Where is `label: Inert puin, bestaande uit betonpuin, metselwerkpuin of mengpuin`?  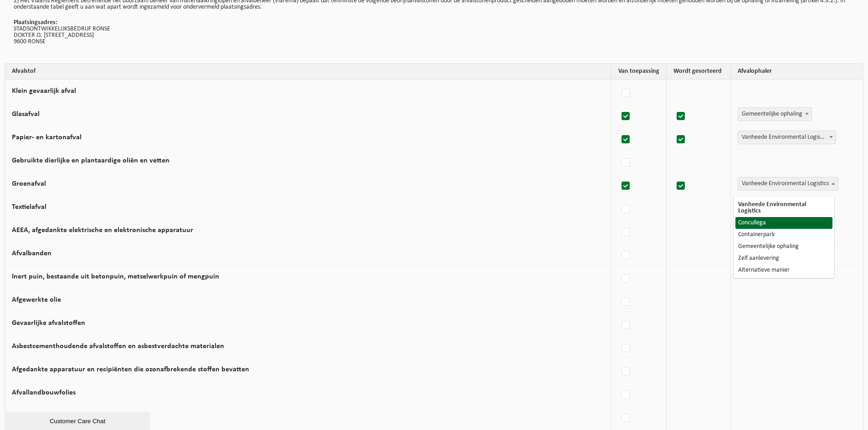 label: Inert puin, bestaande uit betonpuin, metselwerkpuin of mengpuin is located at coordinates (115, 276).